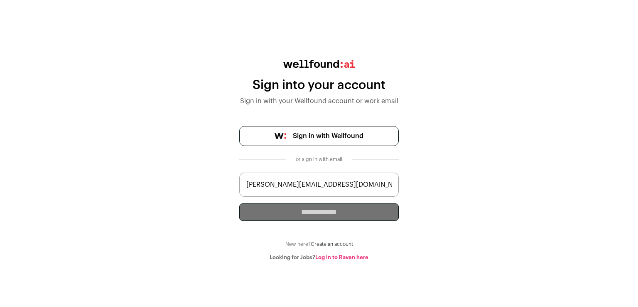  I want to click on div: Sign into your account, so click(319, 85).